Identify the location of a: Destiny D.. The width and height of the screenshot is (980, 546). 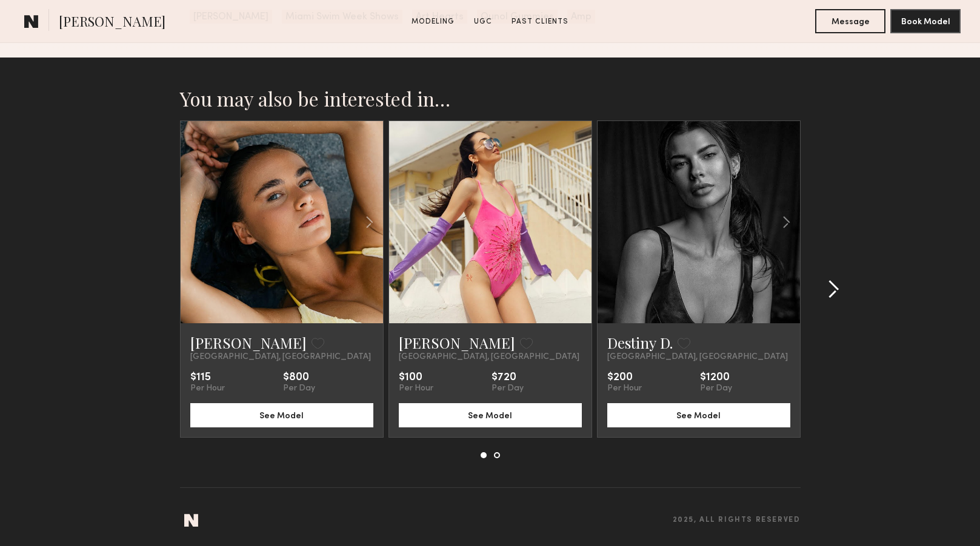
(640, 343).